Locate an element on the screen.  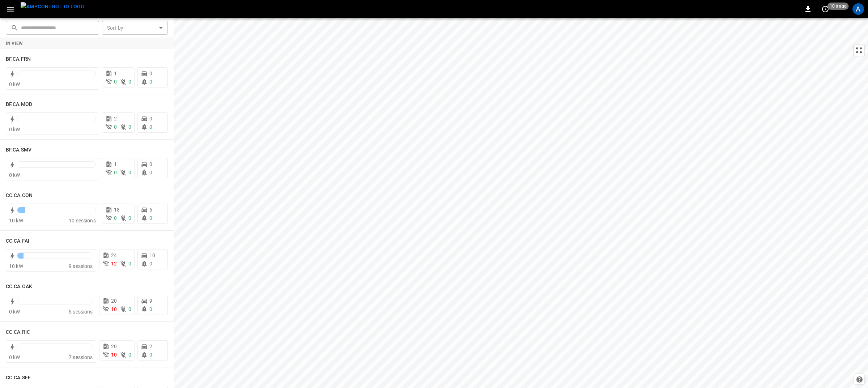
img: ampcontrol.io logo is located at coordinates (52, 7).